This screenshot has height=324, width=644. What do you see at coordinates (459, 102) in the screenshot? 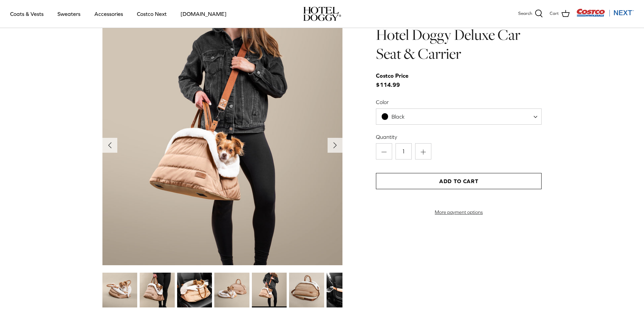
I see `label: Color` at bounding box center [459, 102].